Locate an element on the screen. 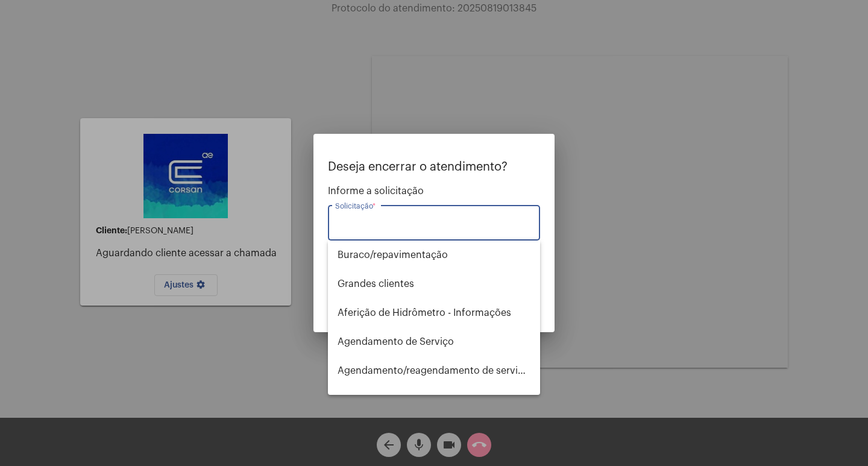  span: Agendamento/reagendamento de serviços - informações is located at coordinates (434, 371).